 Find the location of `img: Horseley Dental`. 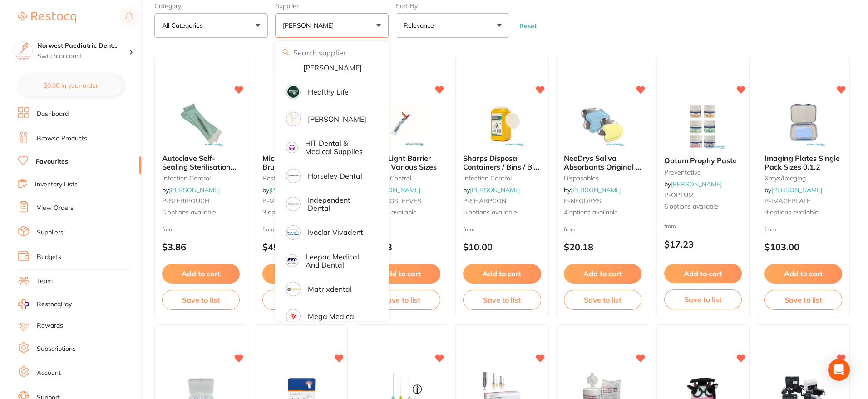

img: Horseley Dental is located at coordinates (293, 176).